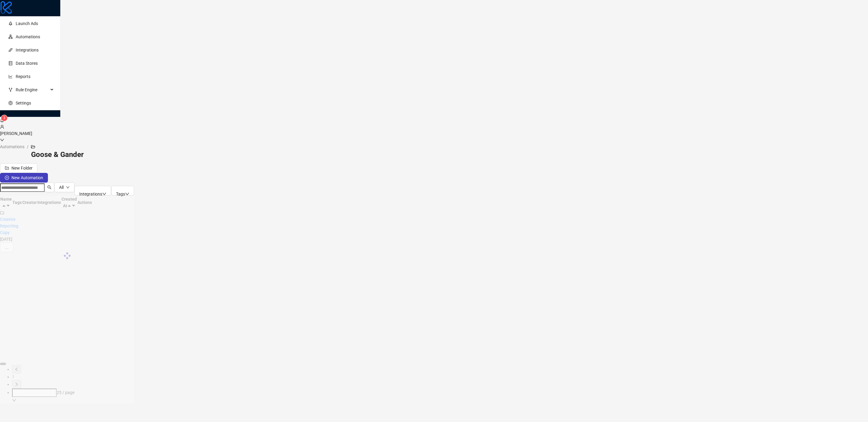  What do you see at coordinates (122, 194) in the screenshot?
I see `span: Tags` at bounding box center [122, 194].